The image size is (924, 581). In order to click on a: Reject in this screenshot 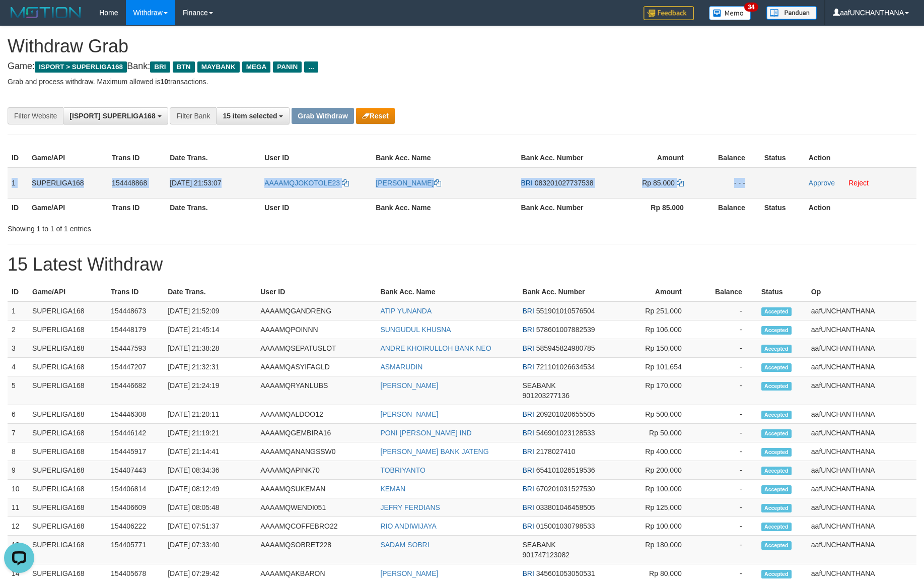, I will do `click(859, 183)`.